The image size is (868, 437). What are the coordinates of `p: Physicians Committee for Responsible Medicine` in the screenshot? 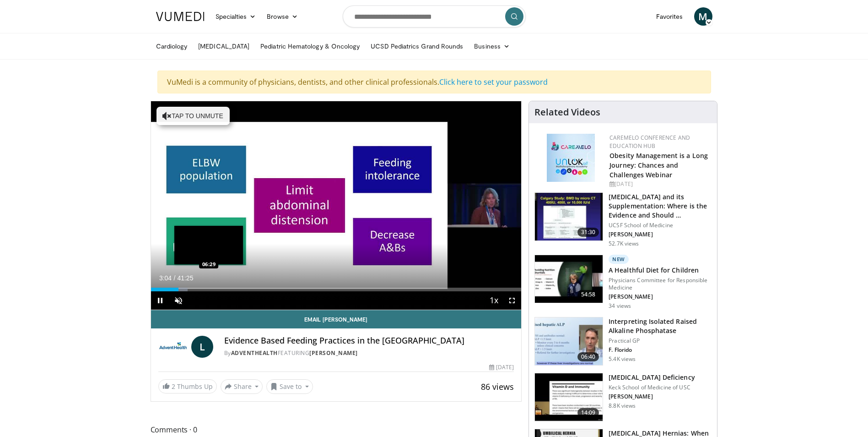 It's located at (660, 284).